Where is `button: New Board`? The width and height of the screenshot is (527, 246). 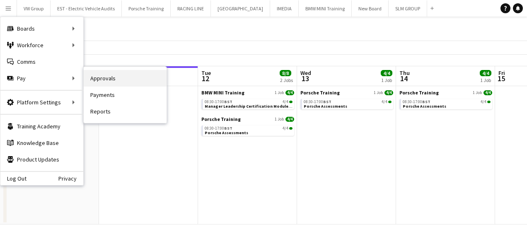 button: New Board is located at coordinates (370, 8).